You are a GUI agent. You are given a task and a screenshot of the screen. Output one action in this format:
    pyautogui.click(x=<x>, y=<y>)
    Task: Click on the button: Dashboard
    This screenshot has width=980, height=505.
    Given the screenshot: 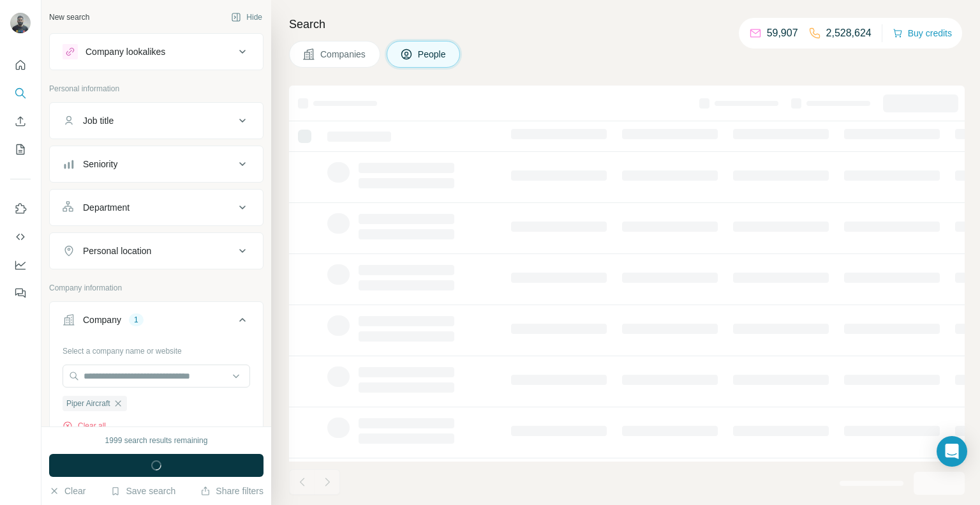 What is the action you would take?
    pyautogui.click(x=21, y=265)
    